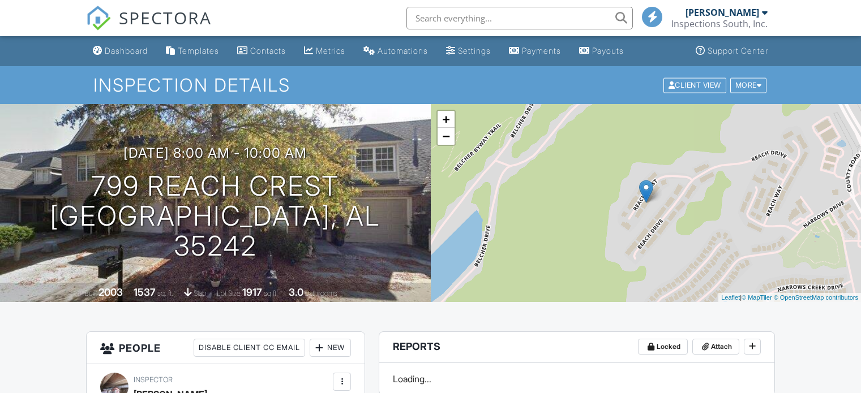 The height and width of the screenshot is (393, 861). What do you see at coordinates (446, 119) in the screenshot?
I see `a: Zoom in` at bounding box center [446, 119].